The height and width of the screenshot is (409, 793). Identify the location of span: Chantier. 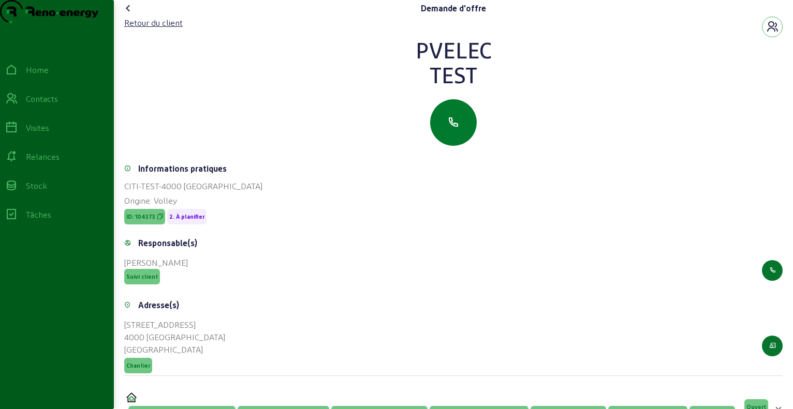
(138, 366).